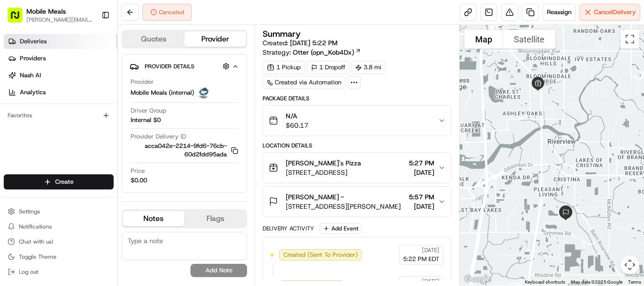 Image resolution: width=644 pixels, height=286 pixels. Describe the element at coordinates (630, 40) in the screenshot. I see `button: Toggle fullscreen view` at that location.